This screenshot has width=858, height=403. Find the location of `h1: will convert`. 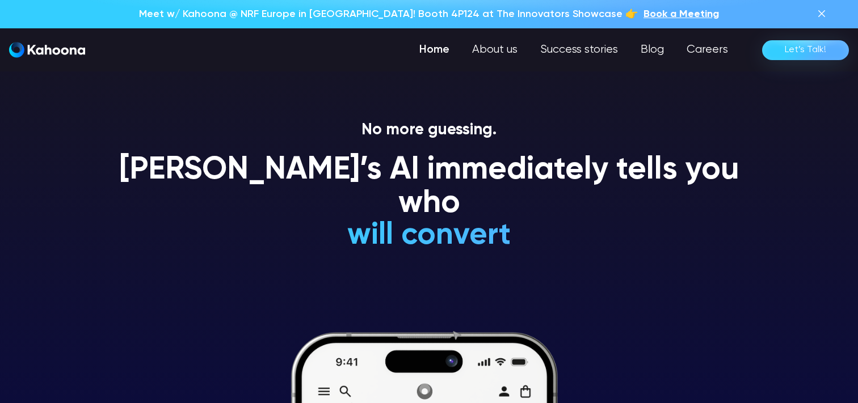

h1: will convert is located at coordinates (429, 235).